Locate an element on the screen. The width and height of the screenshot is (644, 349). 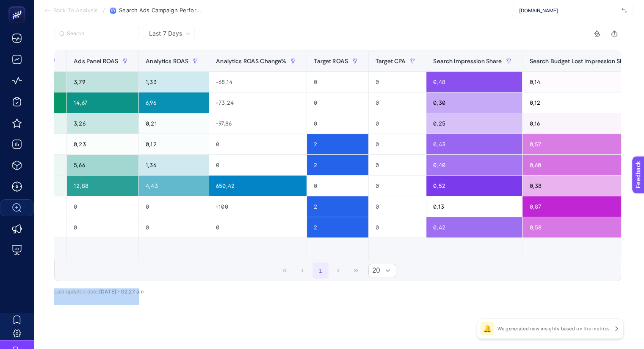
span: Feedback is located at coordinates (19, 6).